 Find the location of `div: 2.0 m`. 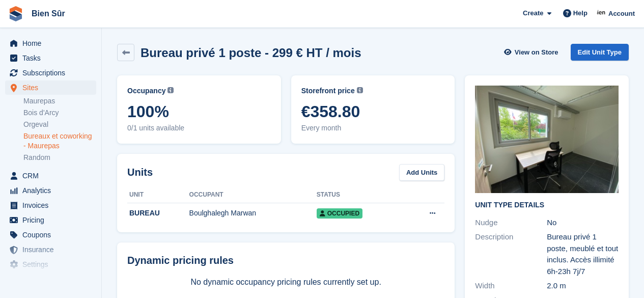

div: 2.0 m is located at coordinates (583, 286).